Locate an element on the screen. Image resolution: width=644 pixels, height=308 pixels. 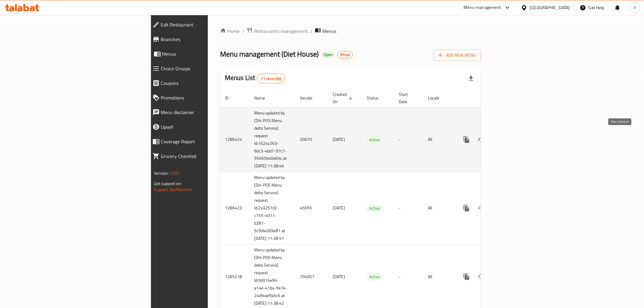
td: Menu updated by [DH-POS Menu delta Service] request Id:1624c263-6bc3-4bd1-97c7-95665b40e65c at [D... is located at coordinates (272, 139).